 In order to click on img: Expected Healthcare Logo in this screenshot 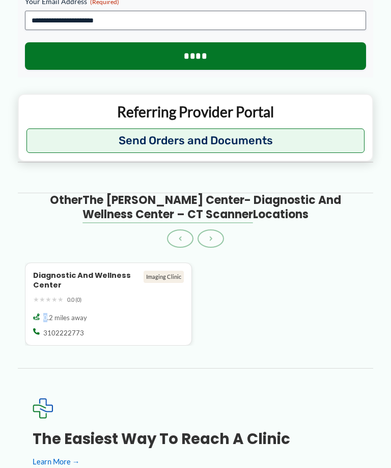, I will do `click(43, 408)`.